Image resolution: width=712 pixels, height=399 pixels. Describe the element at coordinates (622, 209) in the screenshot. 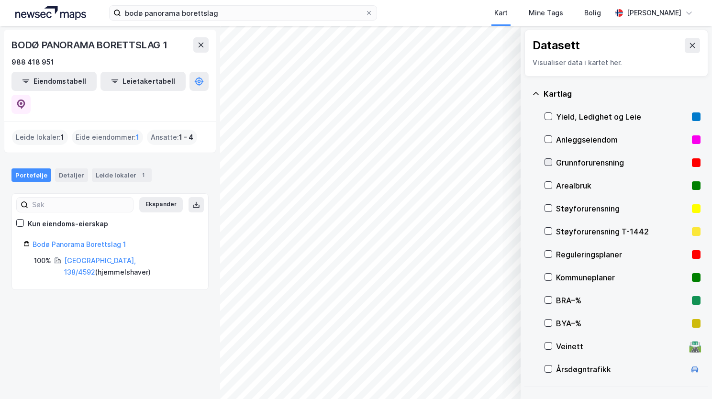

I see `div: Støyforurensning` at that location.